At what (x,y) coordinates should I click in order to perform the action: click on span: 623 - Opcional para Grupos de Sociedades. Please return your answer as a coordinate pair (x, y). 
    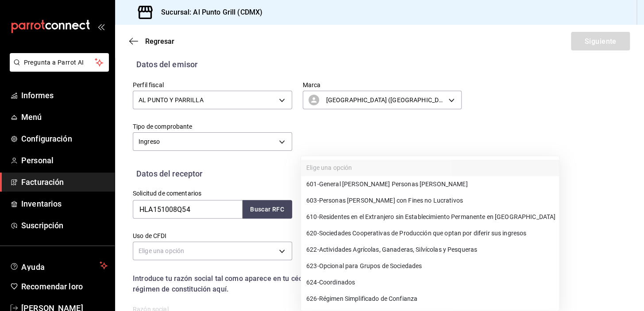
    Looking at the image, I should click on (364, 266).